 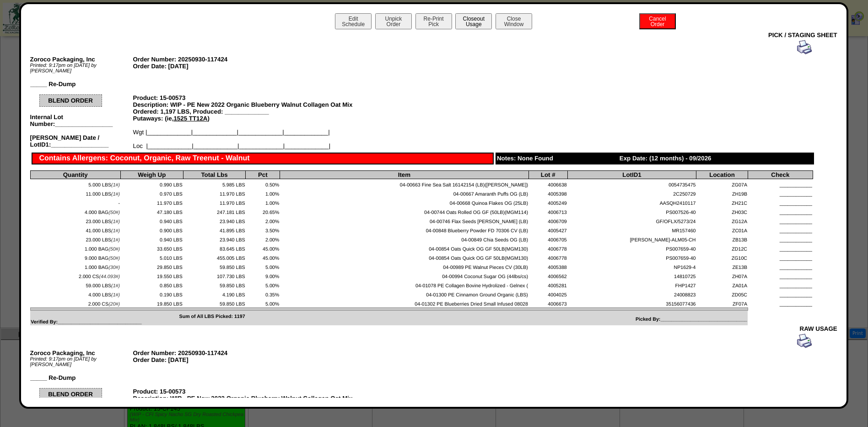 I want to click on div: Order Number: 20250930-117424, so click(x=247, y=59).